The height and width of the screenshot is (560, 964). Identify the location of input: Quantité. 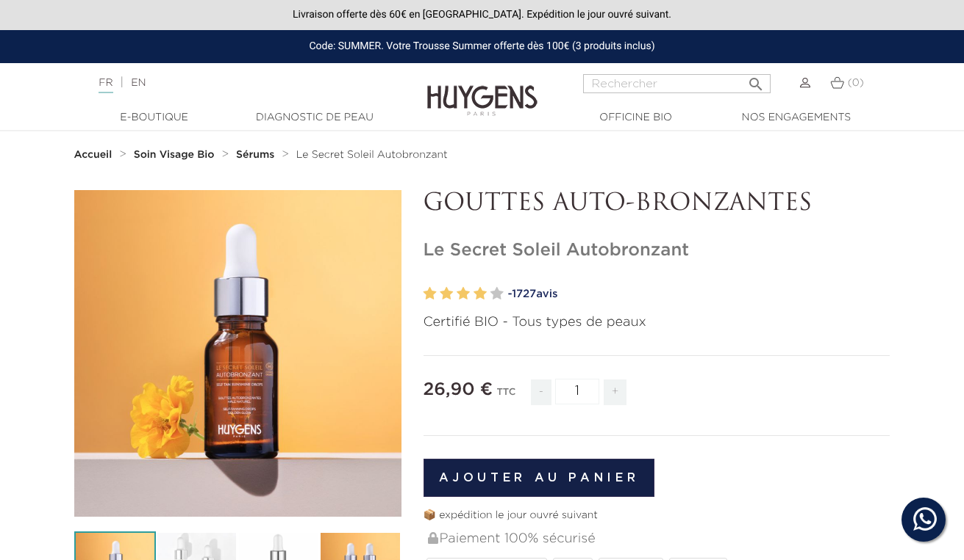
(577, 391).